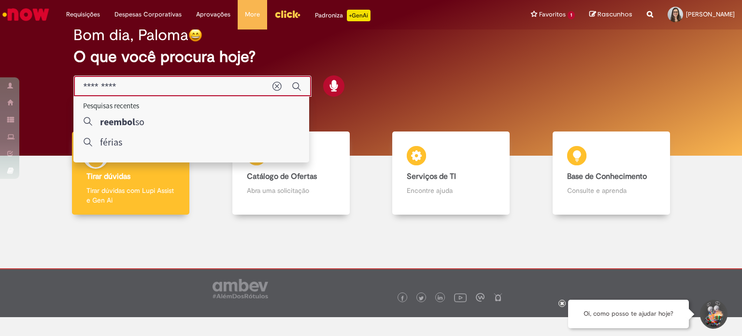 This screenshot has height=336, width=742. I want to click on div: Padroniza, so click(342, 15).